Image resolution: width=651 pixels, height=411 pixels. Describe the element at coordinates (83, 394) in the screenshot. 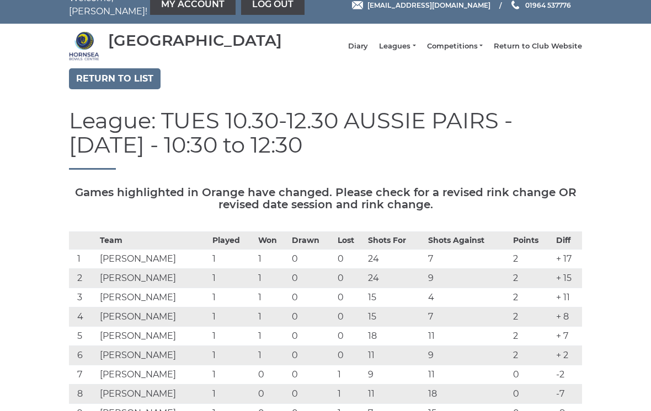

I see `td: 8` at that location.